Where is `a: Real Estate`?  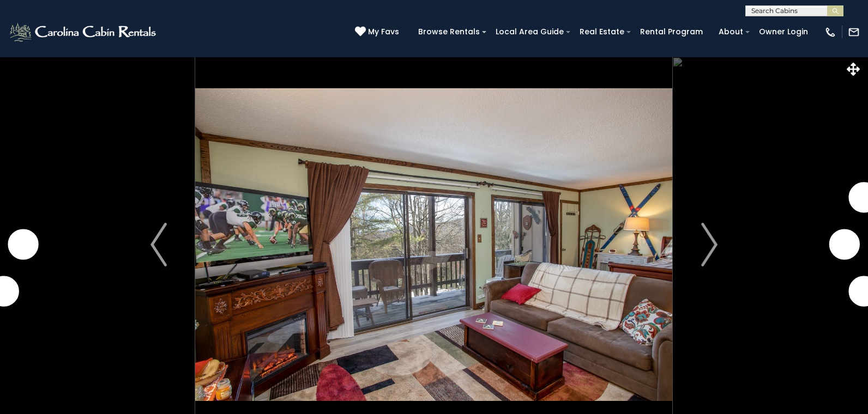 a: Real Estate is located at coordinates (602, 31).